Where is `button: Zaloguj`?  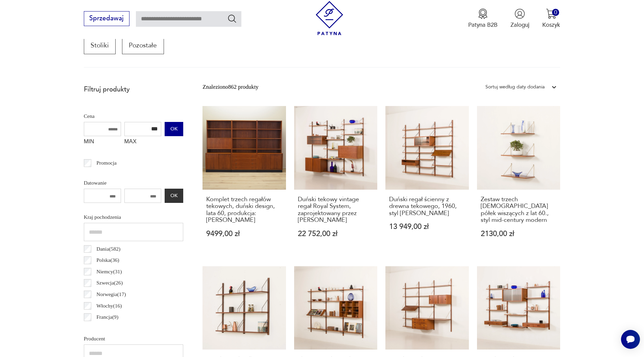 button: Zaloguj is located at coordinates (520, 18).